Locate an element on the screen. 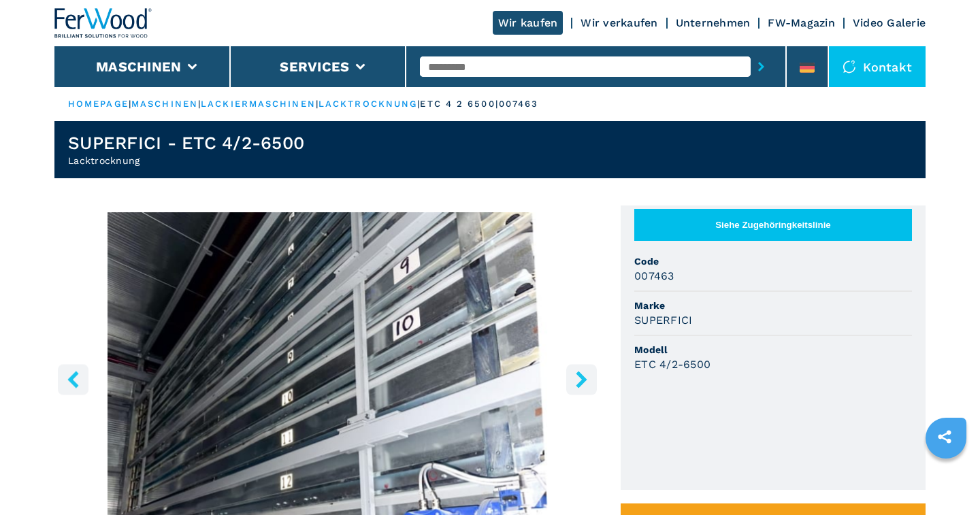  img: Ferwood is located at coordinates (103, 23).